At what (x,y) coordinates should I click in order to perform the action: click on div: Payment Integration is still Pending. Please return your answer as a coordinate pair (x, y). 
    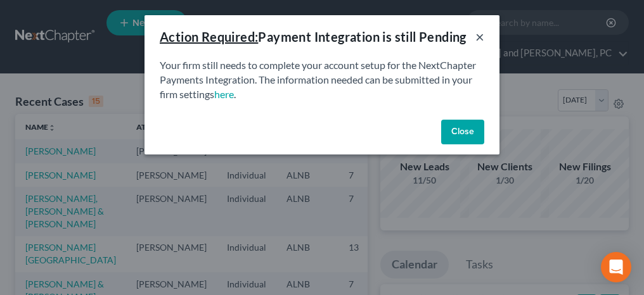
    Looking at the image, I should click on (313, 37).